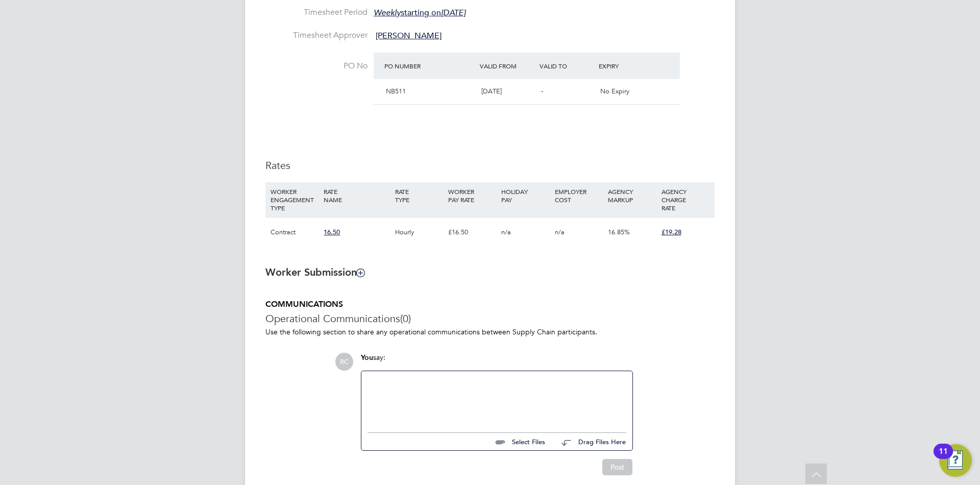 This screenshot has width=980, height=485. I want to click on label: PO No, so click(316, 66).